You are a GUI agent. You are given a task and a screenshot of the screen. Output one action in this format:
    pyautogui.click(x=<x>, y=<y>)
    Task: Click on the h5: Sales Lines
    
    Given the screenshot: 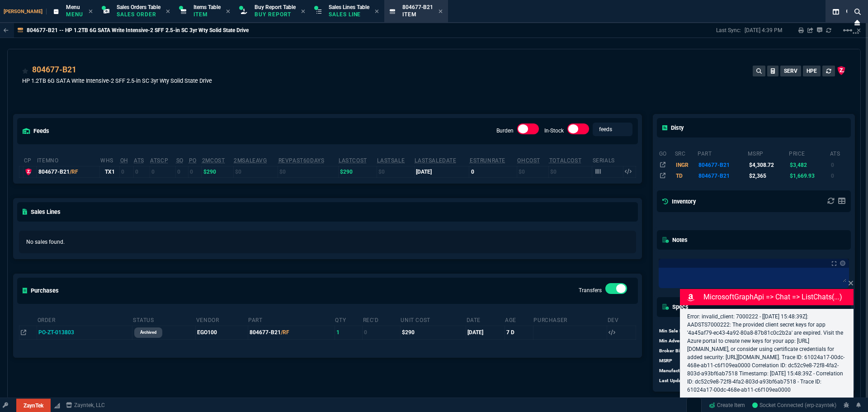 What is the action you would take?
    pyautogui.click(x=41, y=212)
    